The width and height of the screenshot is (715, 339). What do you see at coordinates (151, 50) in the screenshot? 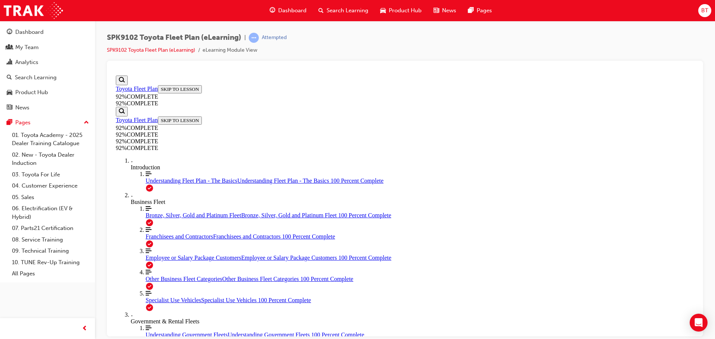
I see `a: SPK9102 Toyota Fleet Plan (eLearning)` at bounding box center [151, 50].